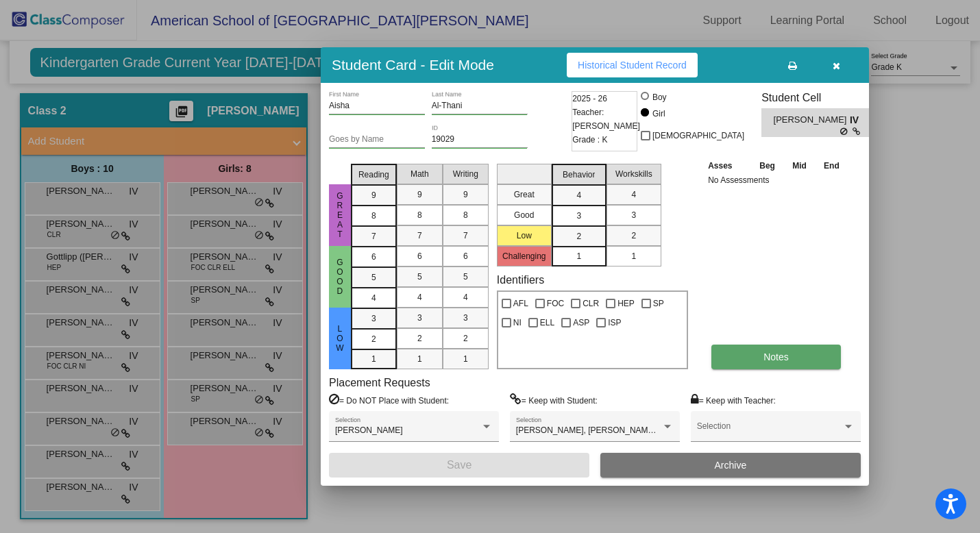 The height and width of the screenshot is (533, 980). Describe the element at coordinates (465, 174) in the screenshot. I see `span: Writing` at that location.